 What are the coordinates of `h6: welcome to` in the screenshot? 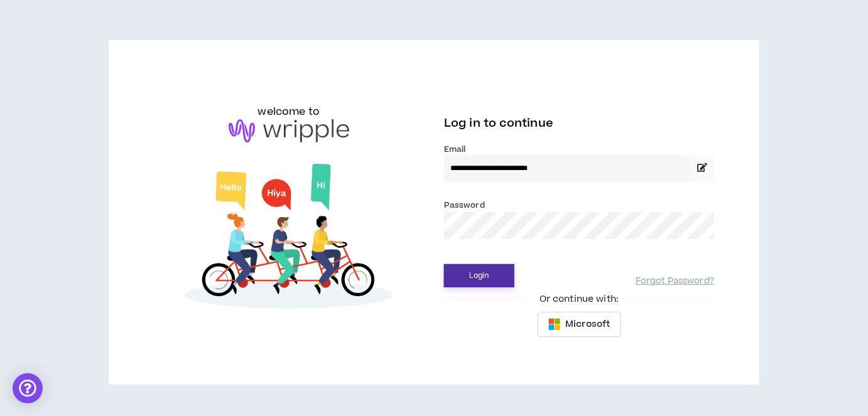 It's located at (289, 112).